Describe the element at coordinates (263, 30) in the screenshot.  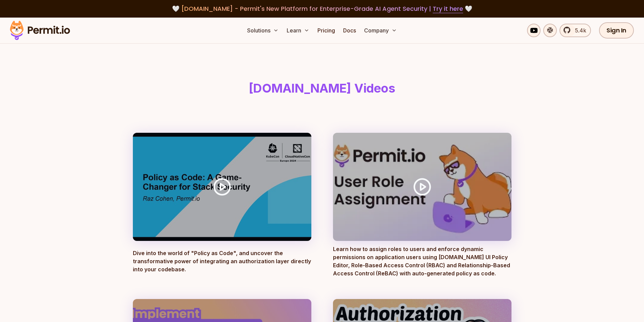
I see `button: Solutions` at that location.